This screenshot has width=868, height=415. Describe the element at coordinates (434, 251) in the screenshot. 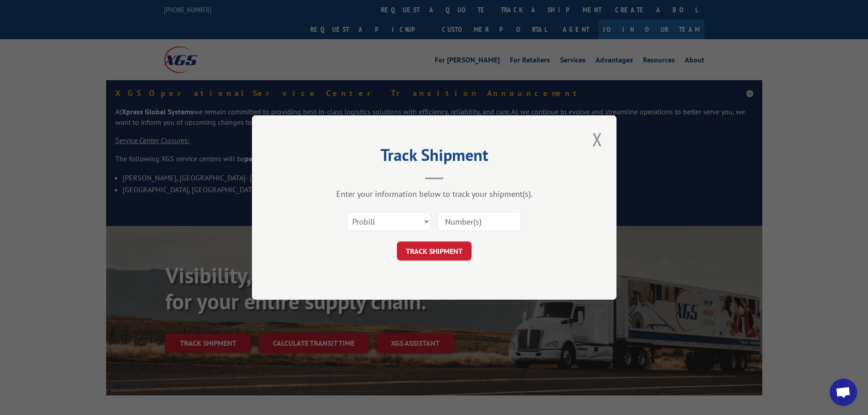

I see `button: TRACK SHIPMENT` at that location.